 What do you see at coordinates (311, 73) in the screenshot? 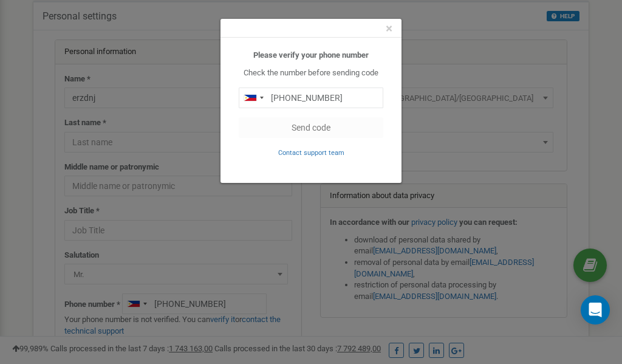
I see `p: Check the number before sending code` at bounding box center [311, 73].